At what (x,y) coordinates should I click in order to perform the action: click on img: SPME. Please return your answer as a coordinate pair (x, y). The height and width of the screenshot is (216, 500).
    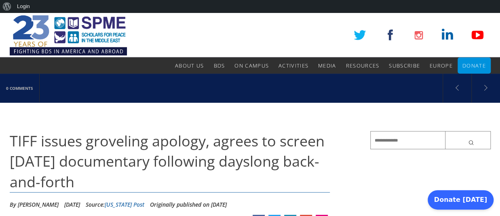
    Looking at the image, I should click on (68, 35).